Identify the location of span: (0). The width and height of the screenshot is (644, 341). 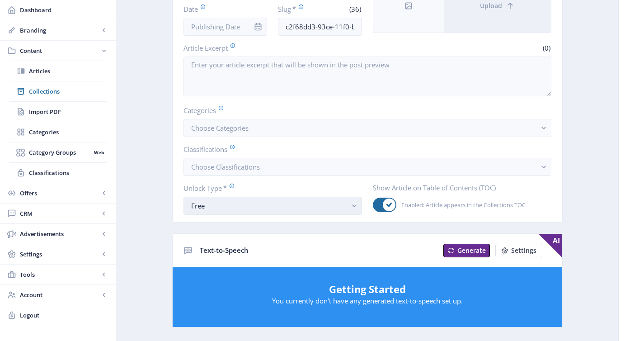
(546, 48).